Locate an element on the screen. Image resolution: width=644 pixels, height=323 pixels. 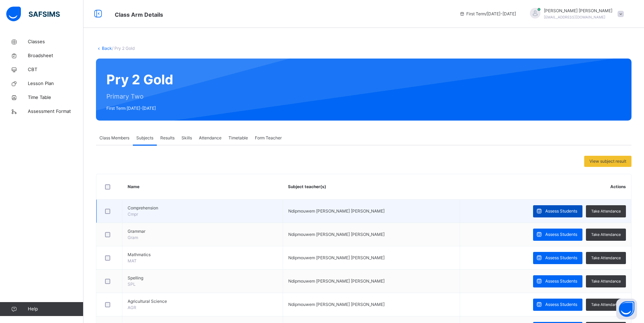
span: Gram is located at coordinates (133, 237).